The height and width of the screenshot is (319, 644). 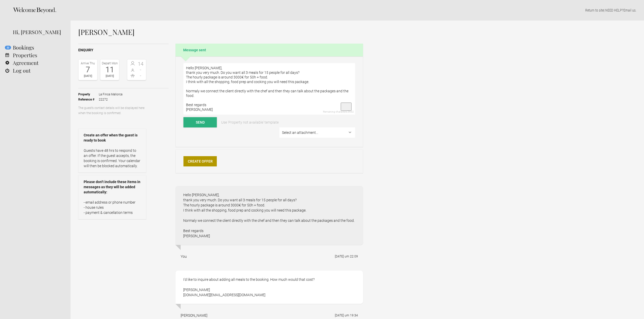 What do you see at coordinates (357, 10) in the screenshot?
I see `p: | NEED HELP? .` at bounding box center [357, 10].